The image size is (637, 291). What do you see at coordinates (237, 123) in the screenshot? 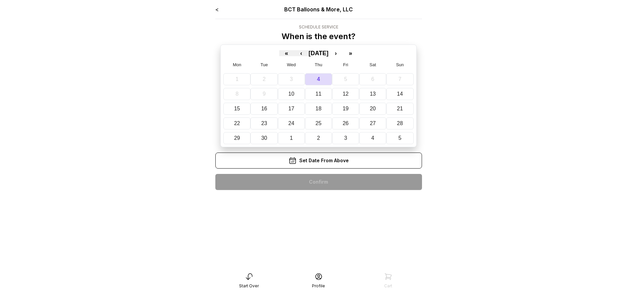
I see `abbr: September 22, 2025` at bounding box center [237, 123].